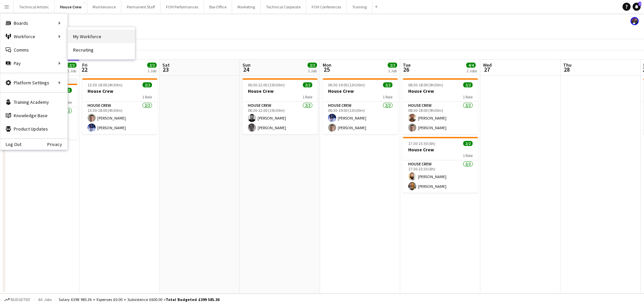  I want to click on button: FOH Conferences, so click(326, 7).